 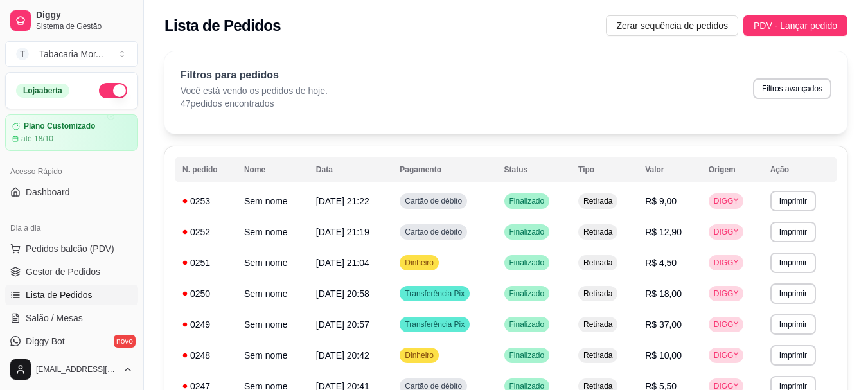 I want to click on button: Filtros avançados, so click(x=792, y=89).